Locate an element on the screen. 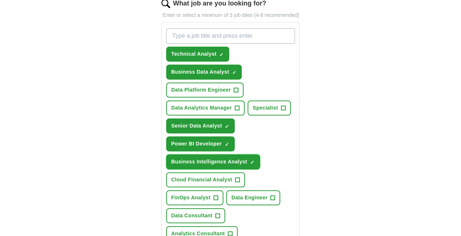 This screenshot has width=461, height=236. button: Power BI Developer✓ is located at coordinates (200, 144).